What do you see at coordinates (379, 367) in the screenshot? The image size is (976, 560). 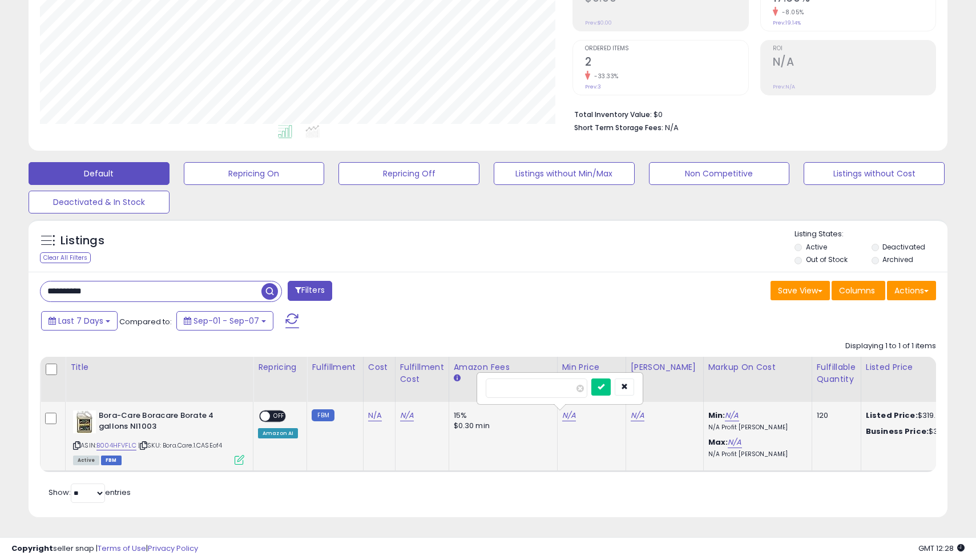 I see `div: Cost` at bounding box center [379, 367].